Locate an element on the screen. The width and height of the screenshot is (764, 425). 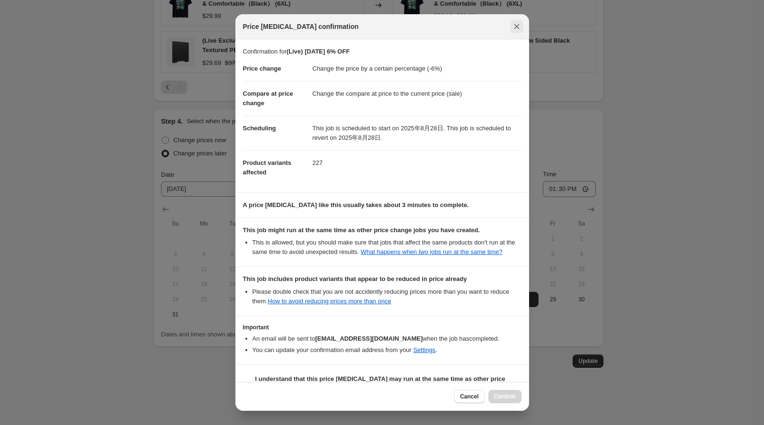
span: Product variants affected is located at coordinates (267, 167).